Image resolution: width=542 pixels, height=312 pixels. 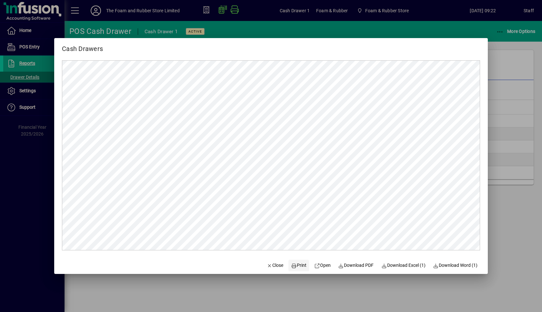 I want to click on span: Open, so click(x=322, y=265).